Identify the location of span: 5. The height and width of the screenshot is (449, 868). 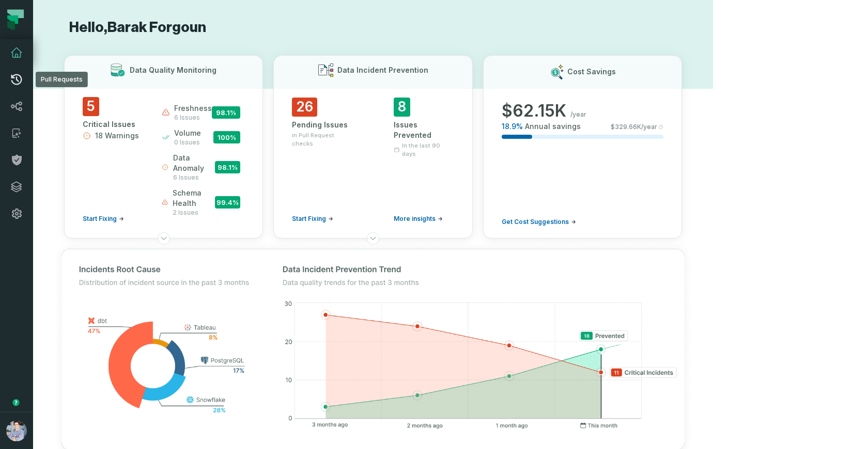
(91, 106).